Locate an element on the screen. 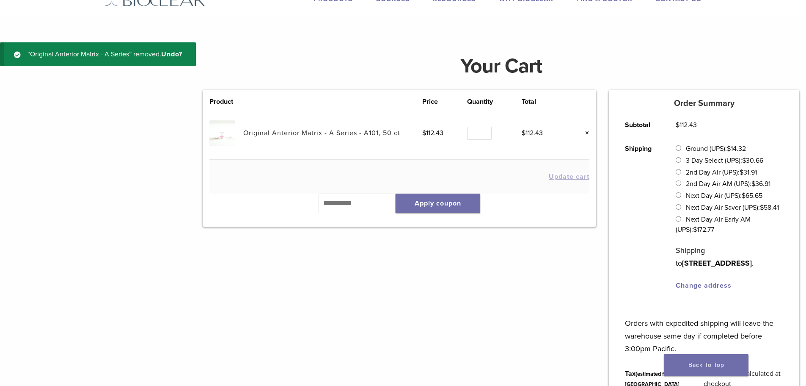  bdi: 58.41 is located at coordinates (770, 207).